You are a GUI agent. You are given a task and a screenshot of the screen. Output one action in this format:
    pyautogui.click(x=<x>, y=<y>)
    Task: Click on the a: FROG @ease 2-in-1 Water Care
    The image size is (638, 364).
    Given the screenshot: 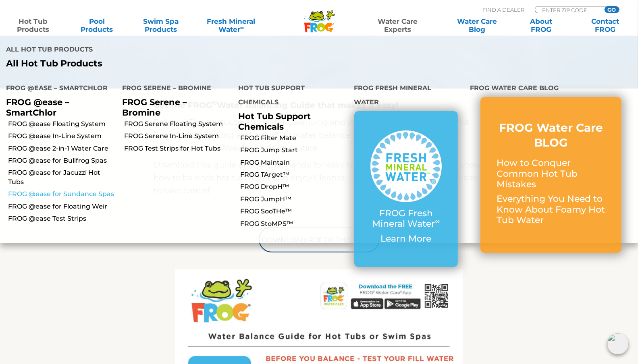 What is the action you would take?
    pyautogui.click(x=62, y=149)
    